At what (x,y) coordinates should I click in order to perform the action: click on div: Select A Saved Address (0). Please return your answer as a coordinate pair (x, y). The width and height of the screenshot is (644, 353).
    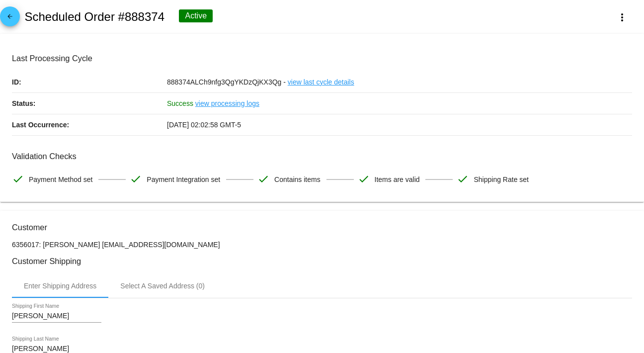
    Looking at the image, I should click on (163, 286).